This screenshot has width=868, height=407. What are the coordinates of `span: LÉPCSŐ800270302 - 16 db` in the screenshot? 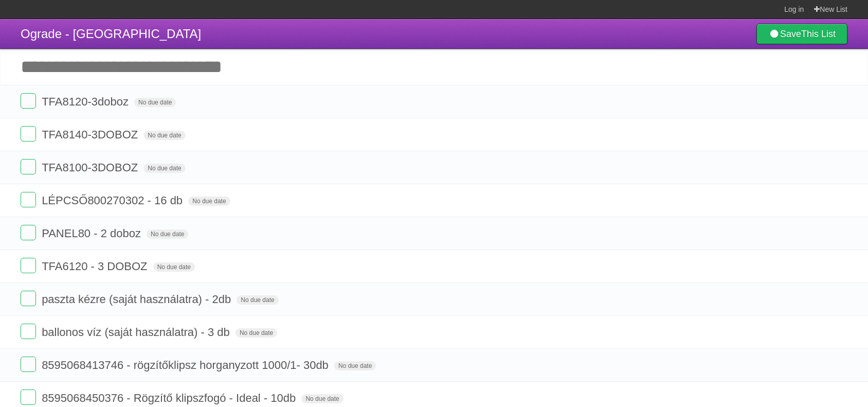 It's located at (113, 200).